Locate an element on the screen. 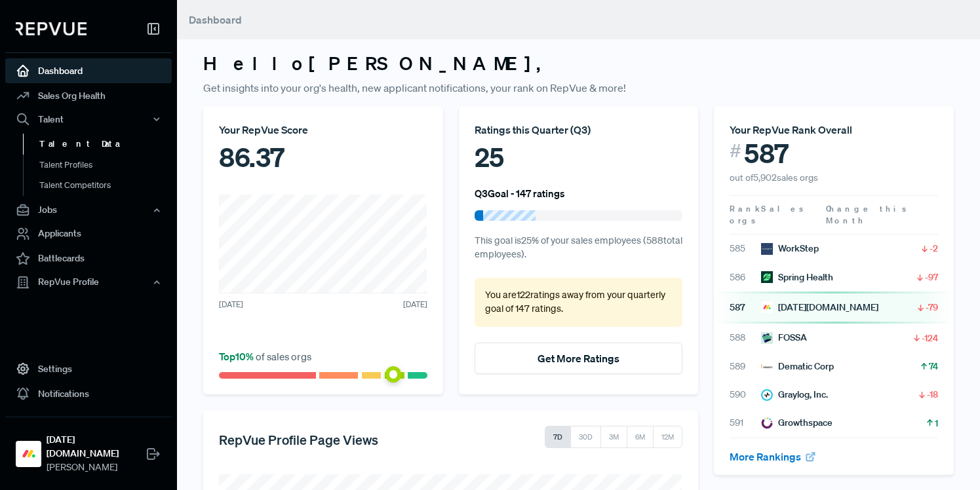 This screenshot has height=490, width=980. button: Talent is located at coordinates (89, 120).